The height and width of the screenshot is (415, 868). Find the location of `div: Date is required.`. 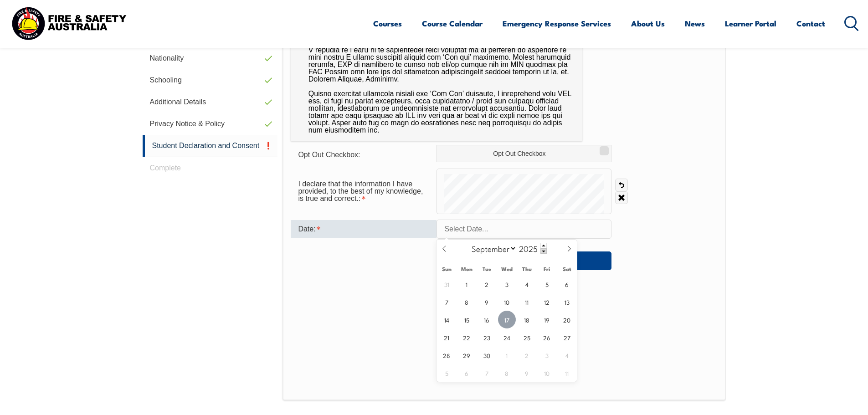

div: Date is required. is located at coordinates (364, 229).